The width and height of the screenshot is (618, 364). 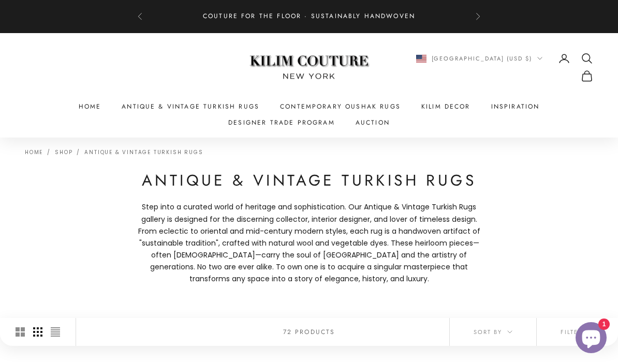 I want to click on nav: Secondary navigation, so click(x=494, y=67).